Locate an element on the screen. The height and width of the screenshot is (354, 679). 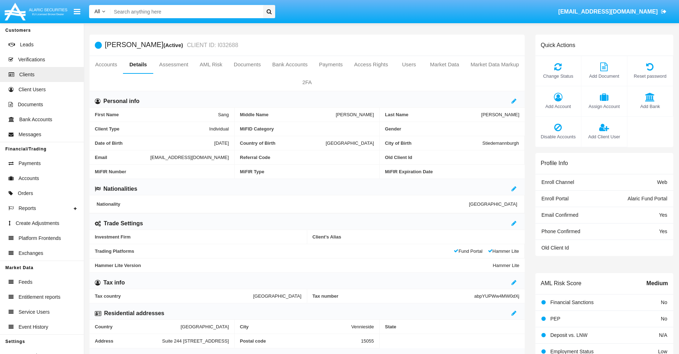
span: Hammer Lite Version is located at coordinates (294, 265).